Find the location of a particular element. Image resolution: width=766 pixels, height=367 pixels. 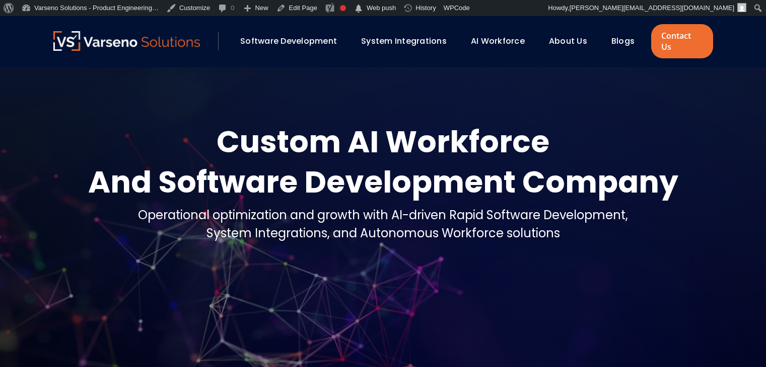

div: And Software Development Company is located at coordinates (383, 182).